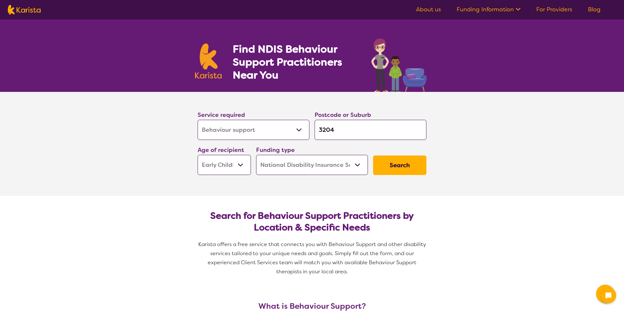 This screenshot has height=311, width=624. I want to click on label: Age of recipient, so click(221, 150).